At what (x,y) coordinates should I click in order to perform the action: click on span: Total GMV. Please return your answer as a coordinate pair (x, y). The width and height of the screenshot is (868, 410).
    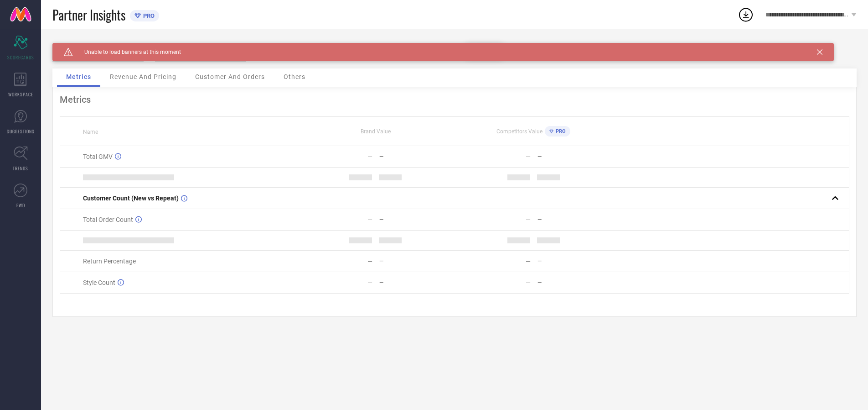
    Looking at the image, I should click on (98, 156).